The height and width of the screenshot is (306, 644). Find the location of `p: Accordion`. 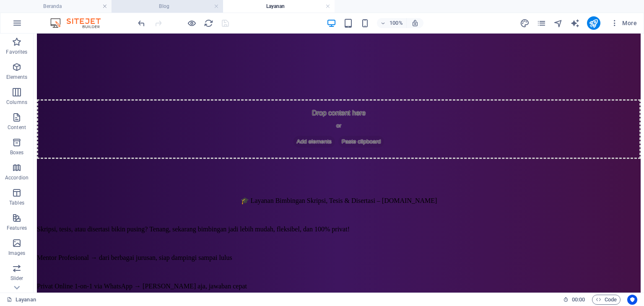

p: Accordion is located at coordinates (16, 178).